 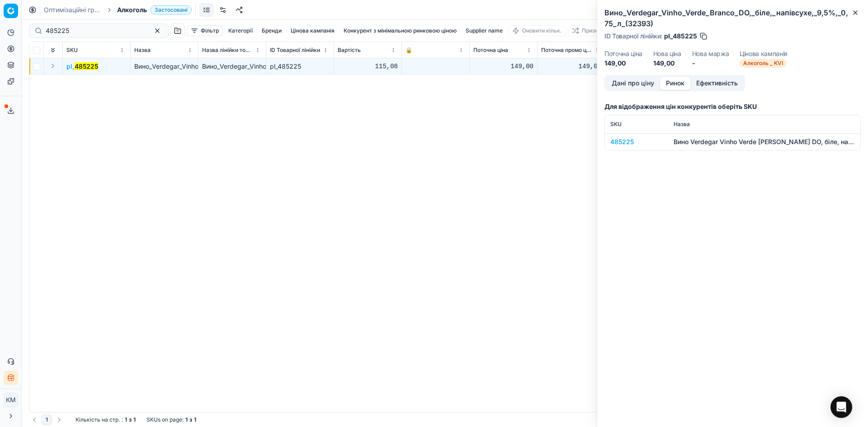 I want to click on dt: Поточна ціна, so click(x=624, y=54).